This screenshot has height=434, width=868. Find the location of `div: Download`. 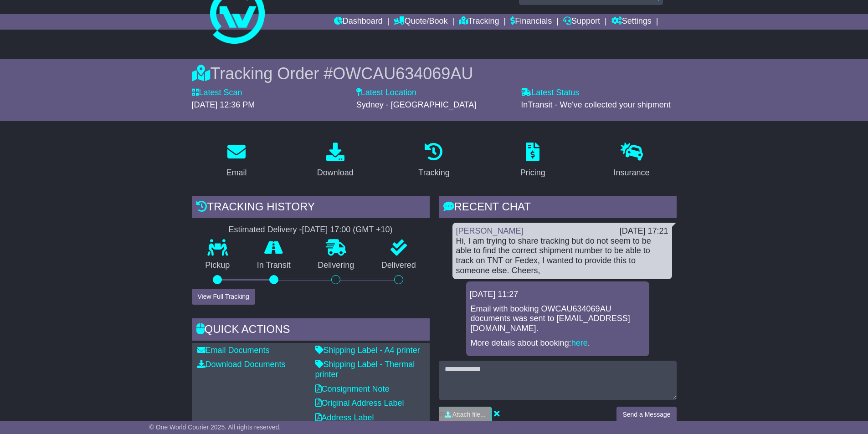

div: Download is located at coordinates (336, 173).